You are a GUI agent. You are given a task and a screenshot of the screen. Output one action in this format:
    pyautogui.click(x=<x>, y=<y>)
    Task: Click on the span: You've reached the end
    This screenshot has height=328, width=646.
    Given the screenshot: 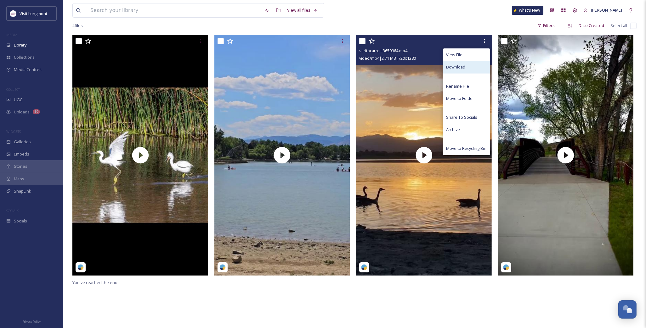 What is the action you would take?
    pyautogui.click(x=95, y=283)
    